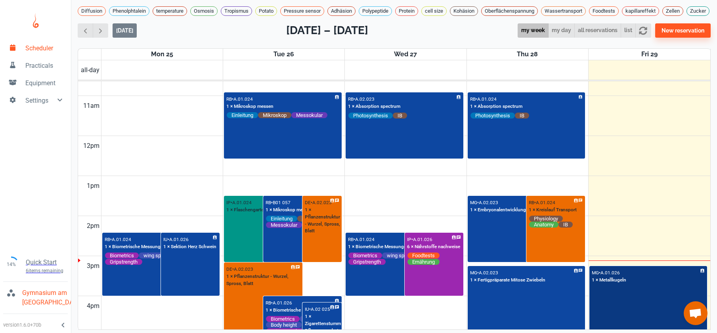 This screenshot has width=717, height=333. Describe the element at coordinates (170, 11) in the screenshot. I see `div: temperature` at that location.